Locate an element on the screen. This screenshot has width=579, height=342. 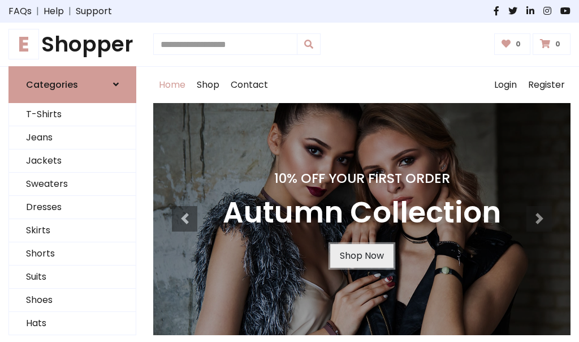
a: Sweaters is located at coordinates (72, 184).